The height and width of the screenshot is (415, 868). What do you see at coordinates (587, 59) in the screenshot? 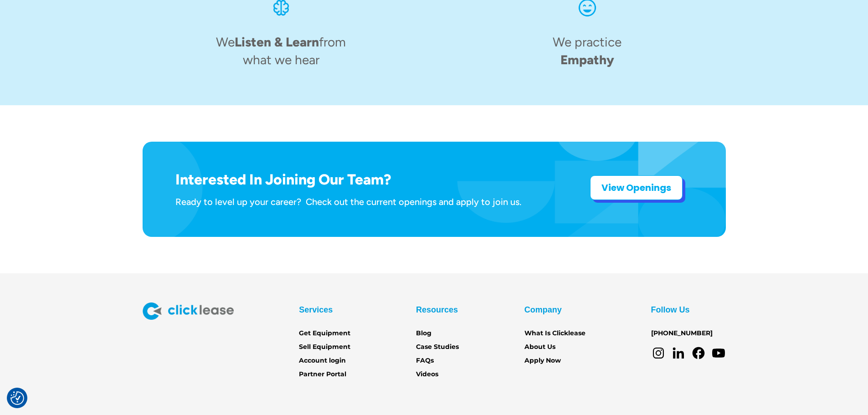
I see `span: Empathy` at bounding box center [587, 59].